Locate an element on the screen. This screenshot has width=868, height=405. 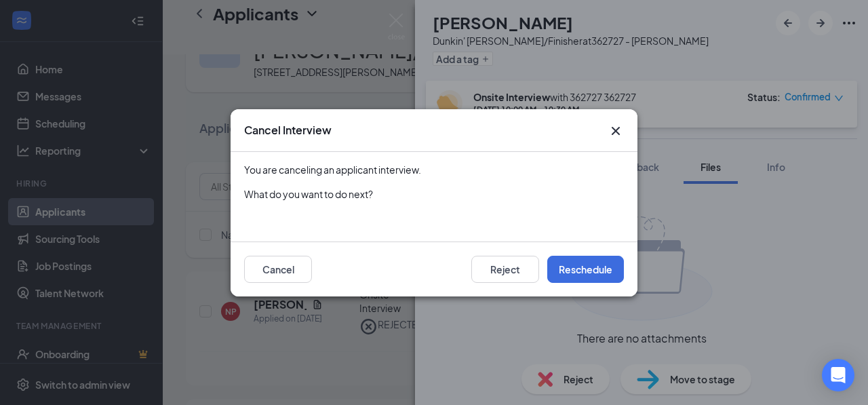
svg: Cross is located at coordinates (616, 131).